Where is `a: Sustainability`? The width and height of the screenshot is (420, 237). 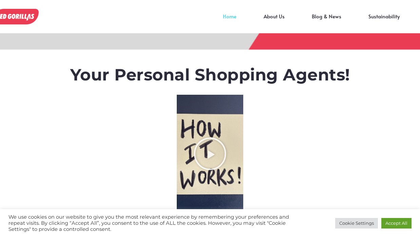 a: Sustainability is located at coordinates (384, 21).